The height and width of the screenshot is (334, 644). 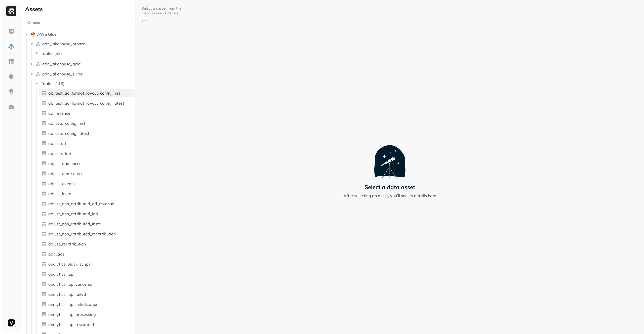 What do you see at coordinates (81, 44) in the screenshot?
I see `button: adn_lakehouse_bronze` at bounding box center [81, 44].